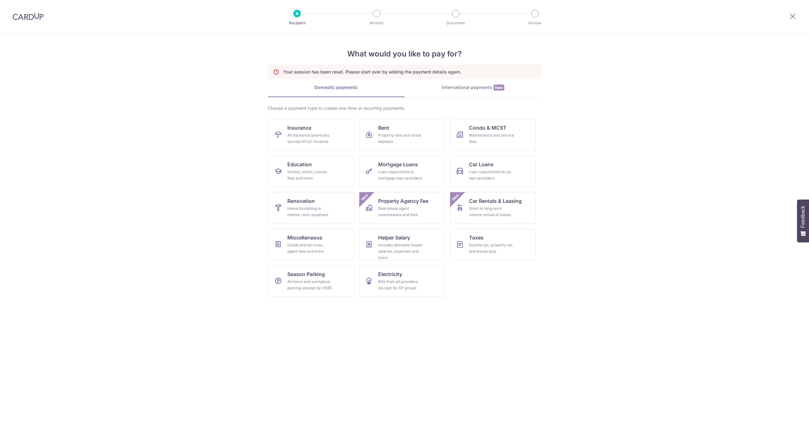 The image size is (809, 442). I want to click on a: Season ParkingAll home and workplace parking (except for HDB), so click(311, 281).